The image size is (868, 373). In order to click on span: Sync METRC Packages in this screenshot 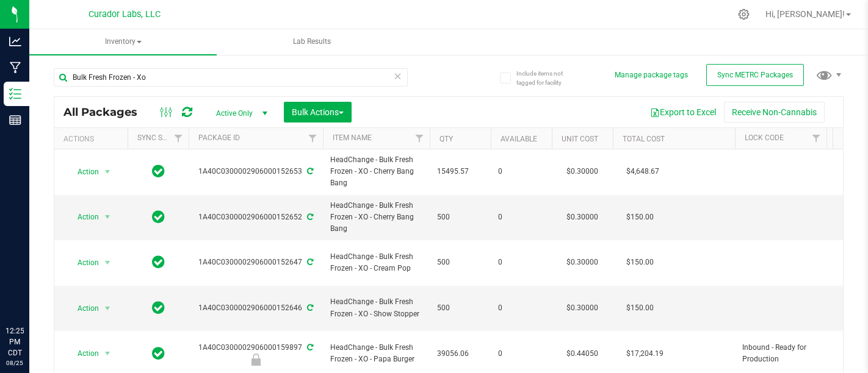, I will do `click(755, 75)`.